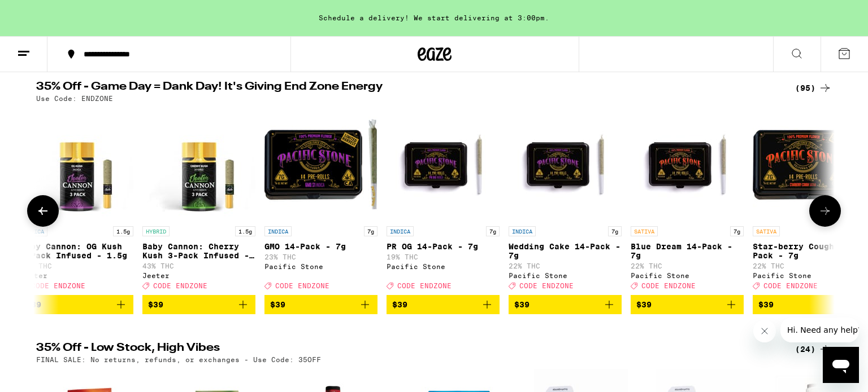 The height and width of the screenshot is (392, 868). What do you see at coordinates (813, 88) in the screenshot?
I see `div: (95)` at bounding box center [813, 88].